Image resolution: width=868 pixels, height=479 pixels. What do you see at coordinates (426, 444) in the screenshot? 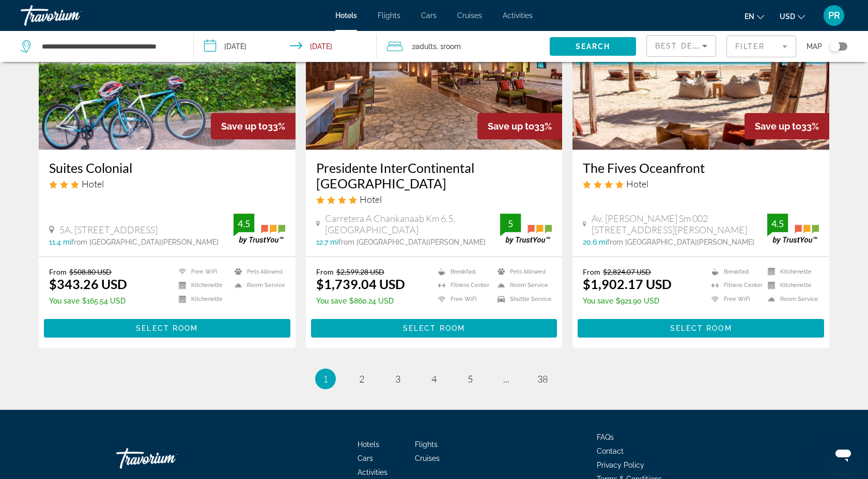
I see `a: Flights` at bounding box center [426, 444].